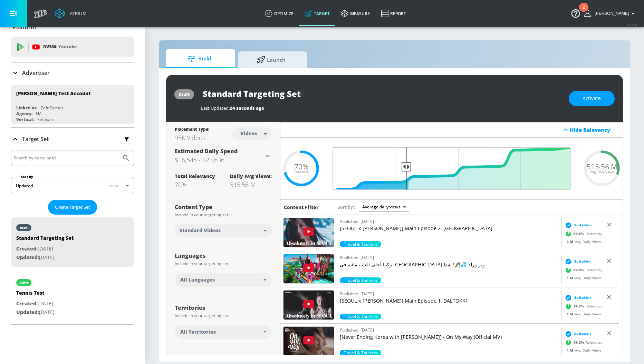 This screenshot has height=364, width=644. I want to click on div: Total Relevancy, so click(195, 176).